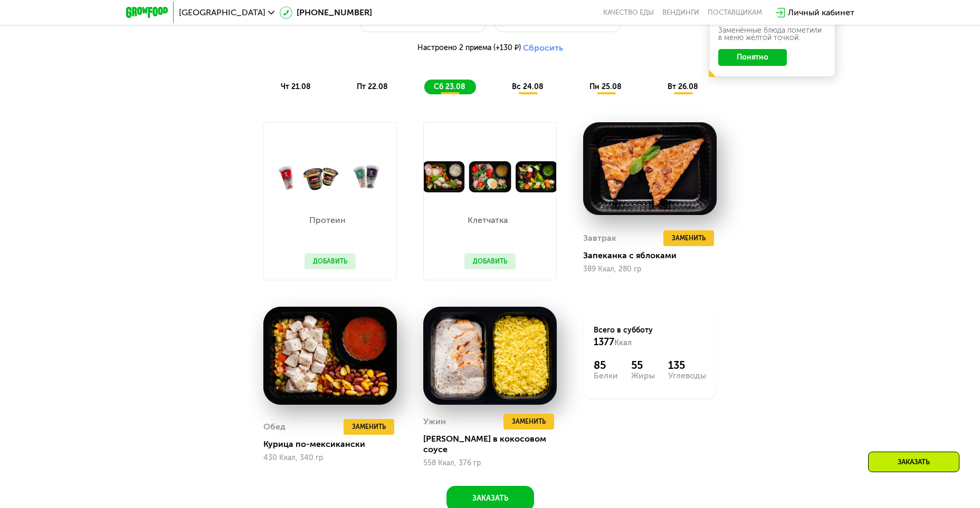 The image size is (980, 508). Describe the element at coordinates (623, 343) in the screenshot. I see `span: Ккал` at that location.